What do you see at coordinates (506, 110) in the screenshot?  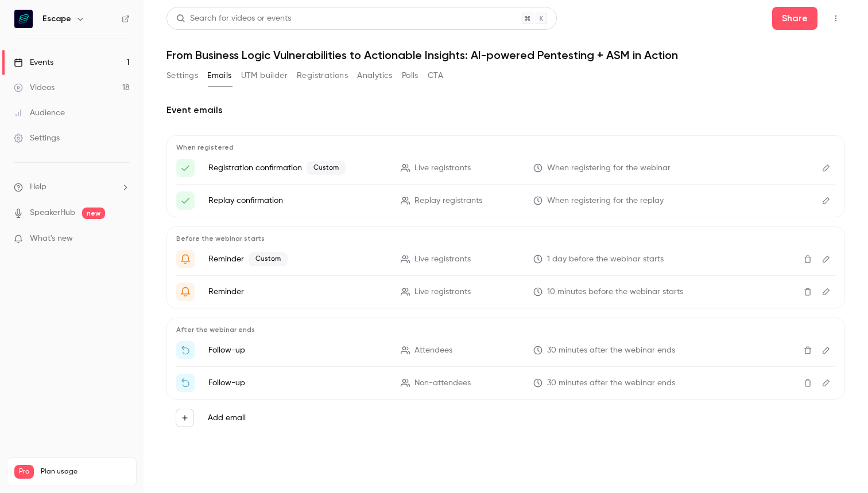 I see `h2: Event emails` at bounding box center [506, 110].